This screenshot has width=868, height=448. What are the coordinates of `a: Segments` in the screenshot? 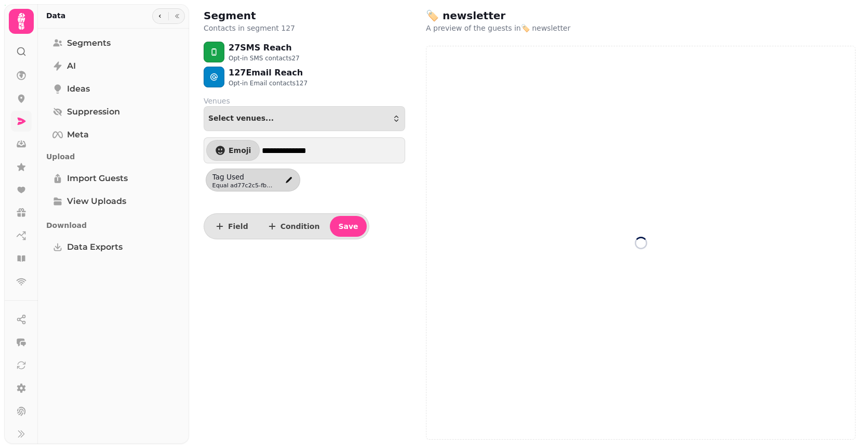 It's located at (113, 43).